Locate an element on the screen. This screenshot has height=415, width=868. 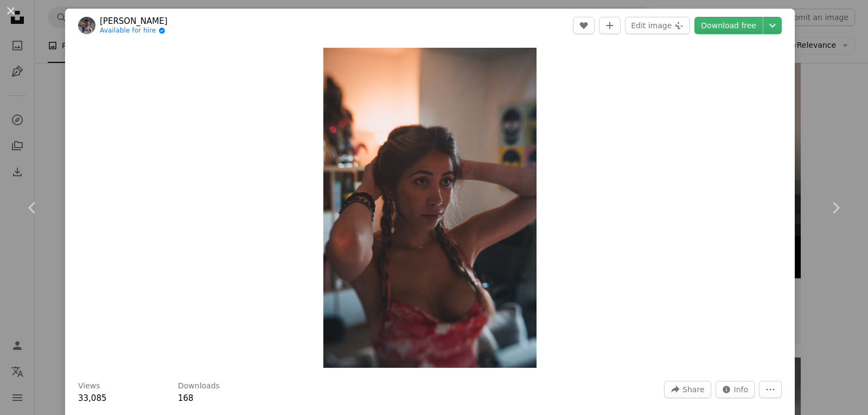
button: Like is located at coordinates (584, 26).